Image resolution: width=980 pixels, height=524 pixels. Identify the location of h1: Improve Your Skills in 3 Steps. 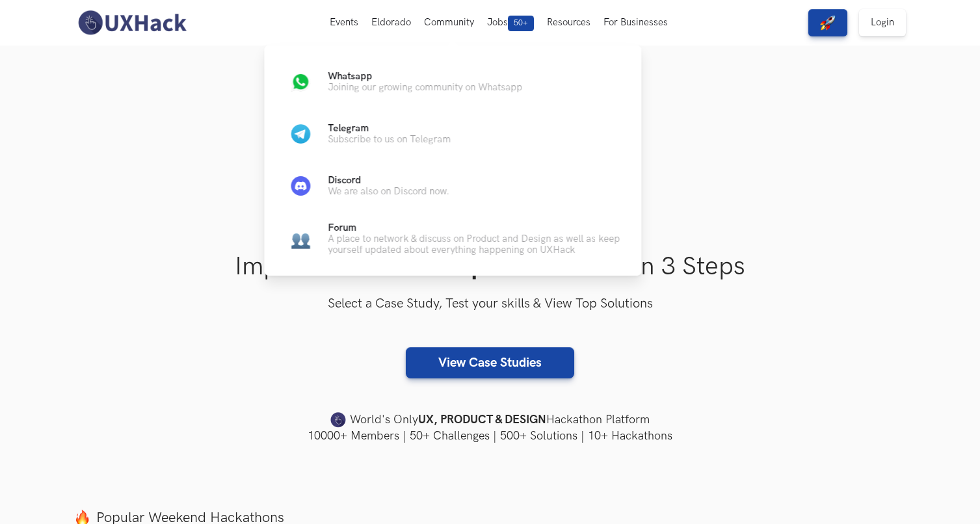
(490, 267).